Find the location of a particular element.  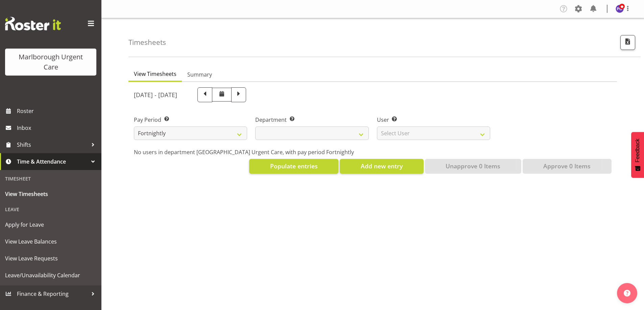

span: Finance & Reporting is located at coordinates (52, 295).